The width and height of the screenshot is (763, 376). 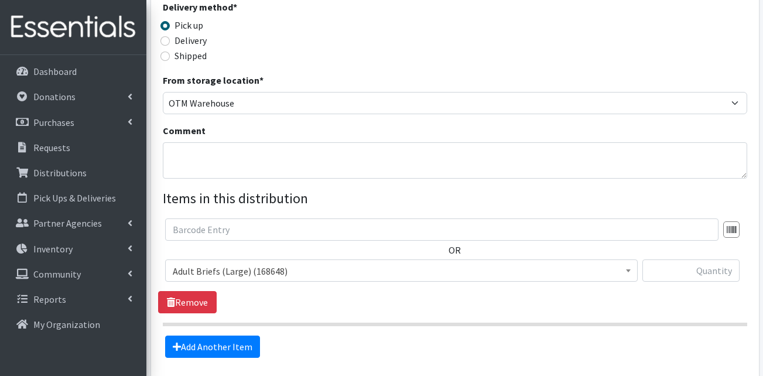 What do you see at coordinates (73, 249) in the screenshot?
I see `a: Inventory` at bounding box center [73, 249].